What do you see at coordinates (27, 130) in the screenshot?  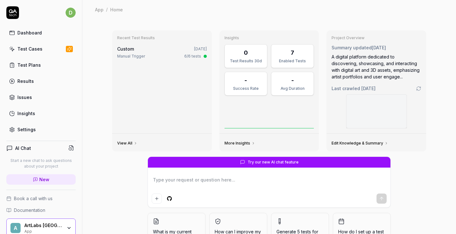 I see `div: Settings` at bounding box center [27, 130].